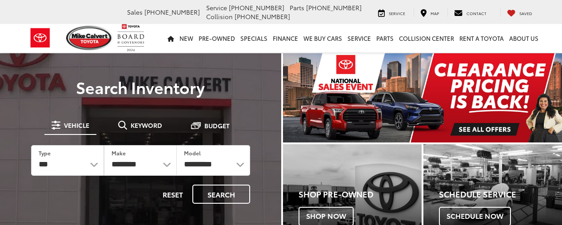  I want to click on a: About Us, so click(523, 38).